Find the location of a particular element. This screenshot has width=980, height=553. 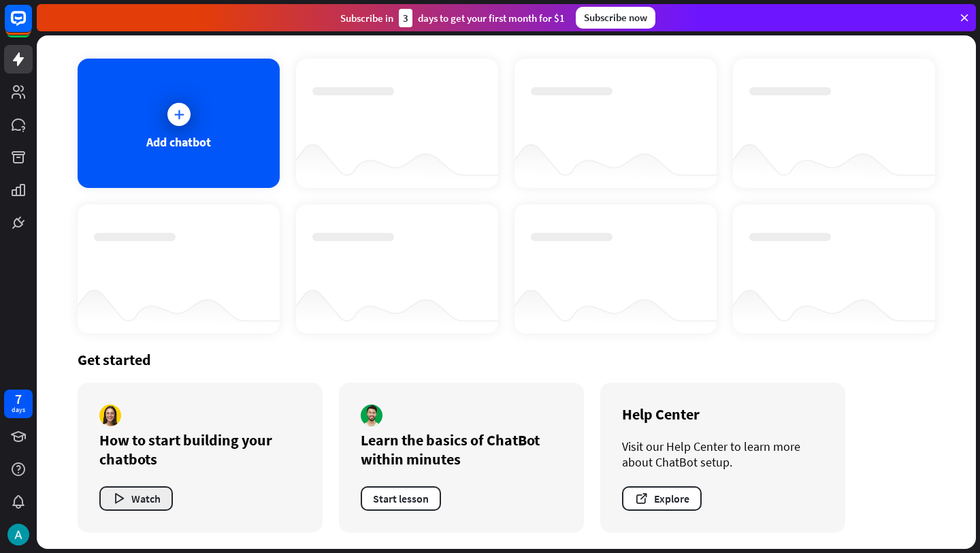

div: Learn the basics of ChatBot within minutes is located at coordinates (461, 449).